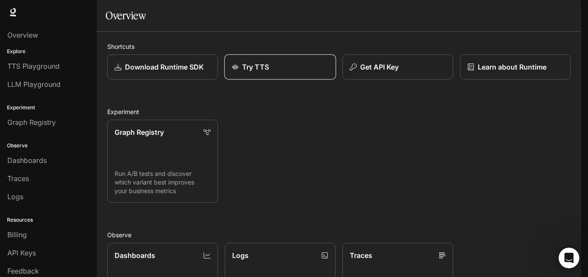 Image resolution: width=588 pixels, height=277 pixels. Describe the element at coordinates (339, 111) in the screenshot. I see `h2: Experiment` at that location.